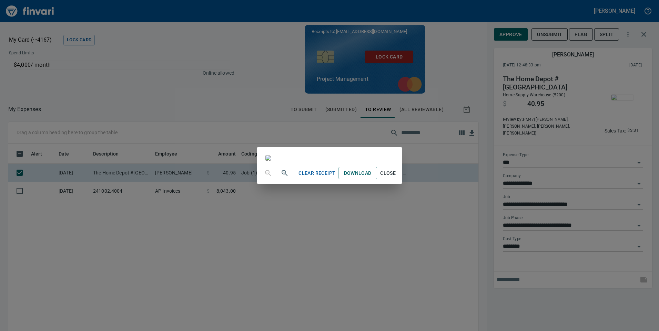  What do you see at coordinates (268, 158) in the screenshot?
I see `img: receipts%2Ftapani%2F2025-09-30%2FP4mXVDvgx8eZ7wjIUX58aasgcUk1__dNv4FpUrzBe1IJ5JlMhy.jpg` at bounding box center [268, 158].